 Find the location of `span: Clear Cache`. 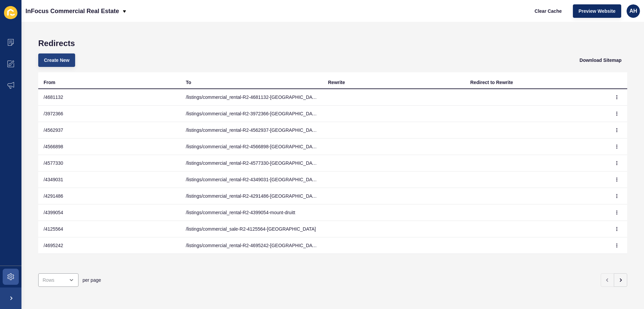

span: Clear Cache is located at coordinates (548, 11).